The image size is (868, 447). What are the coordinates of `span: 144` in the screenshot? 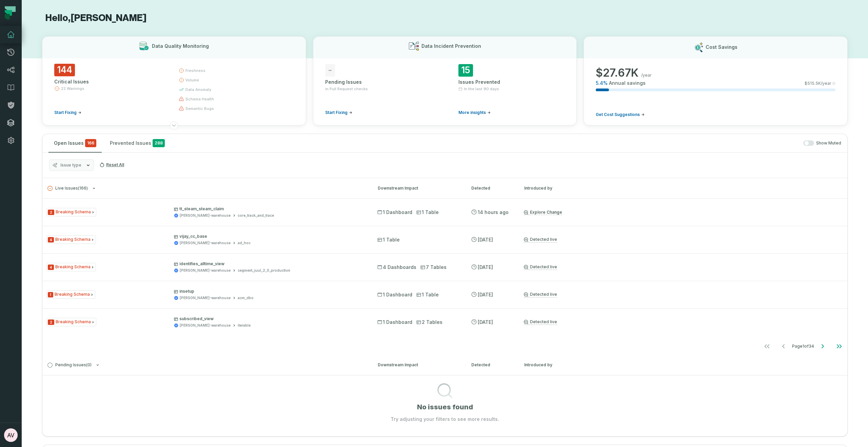 It's located at (64, 70).